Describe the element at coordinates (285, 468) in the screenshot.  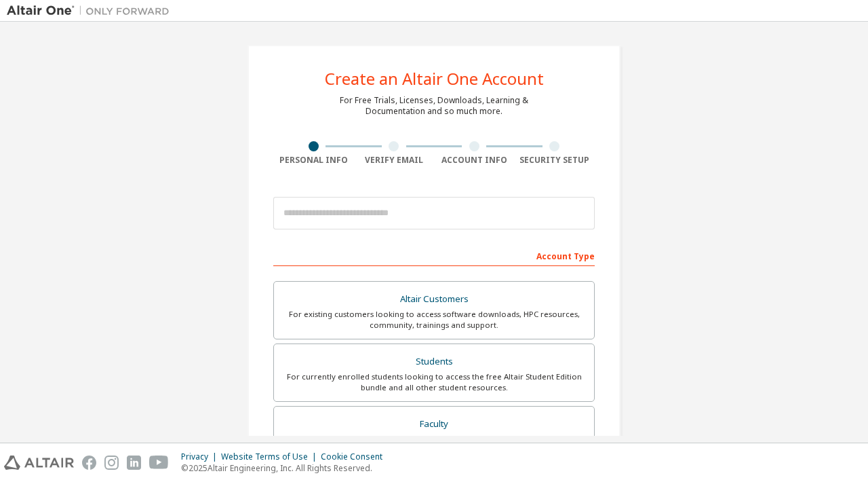
I see `p: © 2025 Altair Engineering, Inc. All Rights Reserved.` at that location.